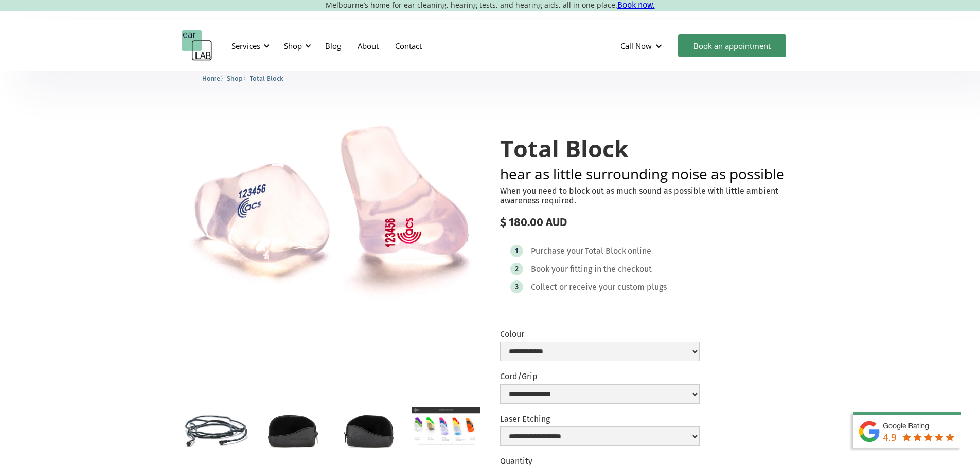 The width and height of the screenshot is (980, 468). What do you see at coordinates (732, 46) in the screenshot?
I see `a: Book an appointment` at bounding box center [732, 46].